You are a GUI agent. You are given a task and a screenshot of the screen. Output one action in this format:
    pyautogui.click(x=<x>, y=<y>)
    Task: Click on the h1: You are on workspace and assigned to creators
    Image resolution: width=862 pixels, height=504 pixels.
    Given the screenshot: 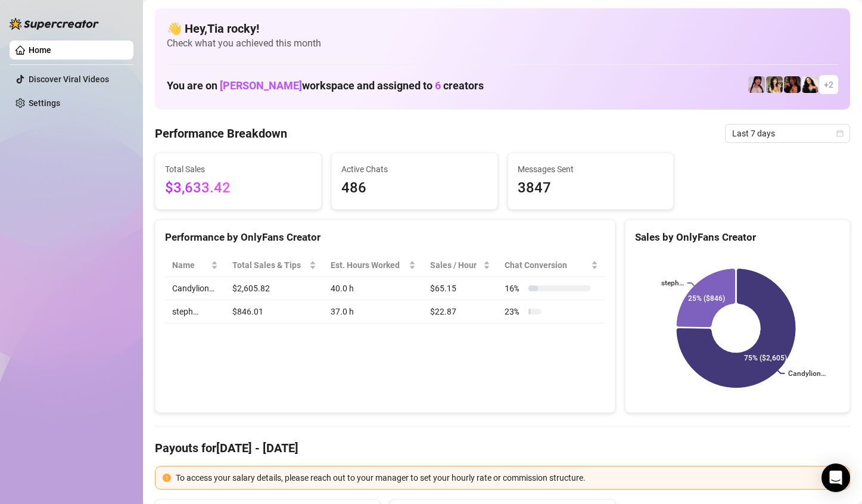 What is the action you would take?
    pyautogui.click(x=325, y=86)
    